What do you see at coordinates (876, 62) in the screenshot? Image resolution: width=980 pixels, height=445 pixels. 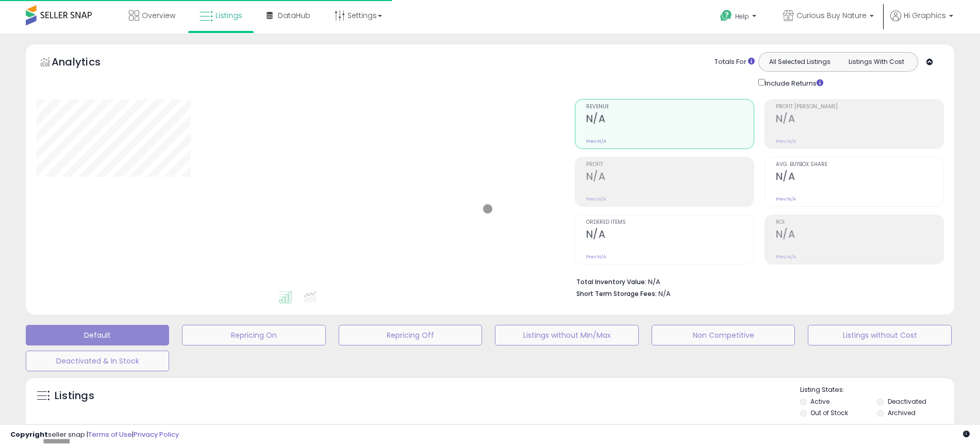 I see `button: Listings With Cost` at bounding box center [876, 62].